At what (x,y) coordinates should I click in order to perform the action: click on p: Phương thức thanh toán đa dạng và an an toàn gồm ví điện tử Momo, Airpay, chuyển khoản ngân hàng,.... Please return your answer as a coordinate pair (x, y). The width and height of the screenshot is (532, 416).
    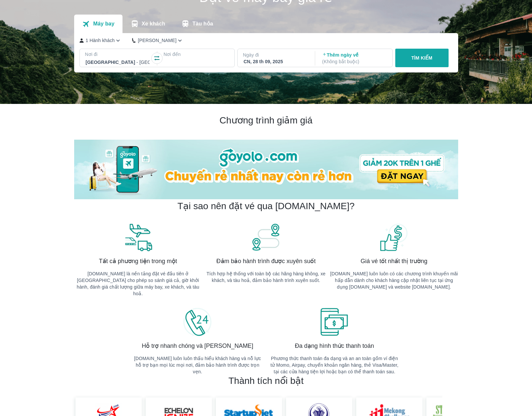
    Looking at the image, I should click on (334, 365).